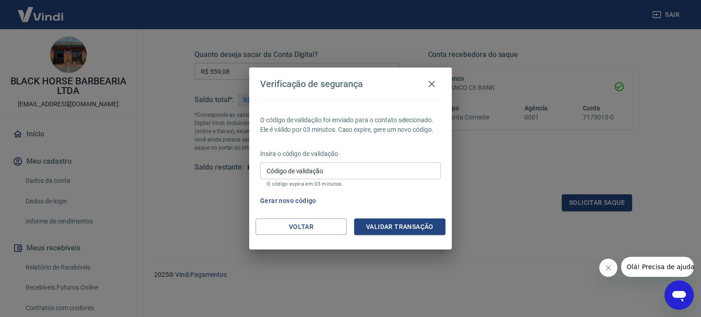  Describe the element at coordinates (350, 184) in the screenshot. I see `p: O código expira em 03 minutos.` at that location.